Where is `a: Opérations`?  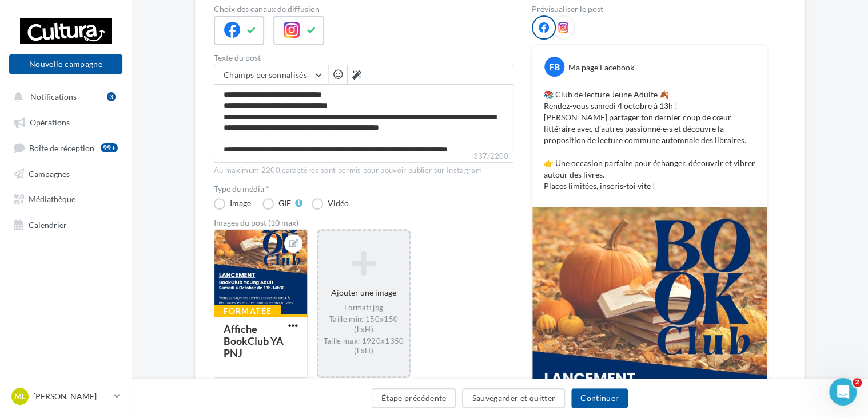
a: Opérations is located at coordinates (65, 121).